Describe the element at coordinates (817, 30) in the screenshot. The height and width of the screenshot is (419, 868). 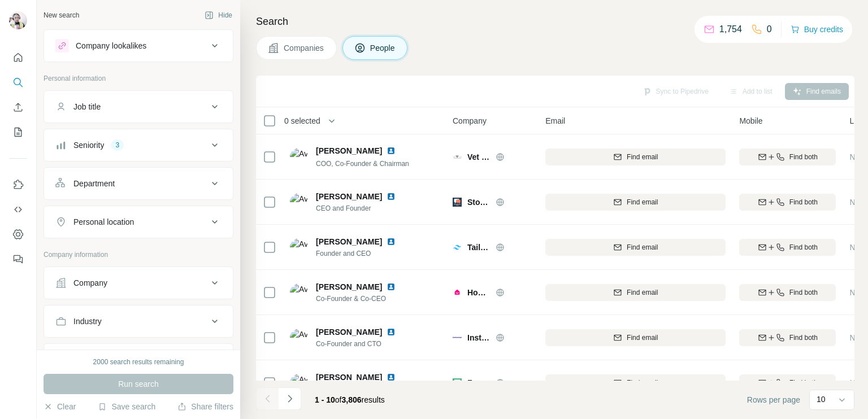
I see `button: Buy credits` at that location.